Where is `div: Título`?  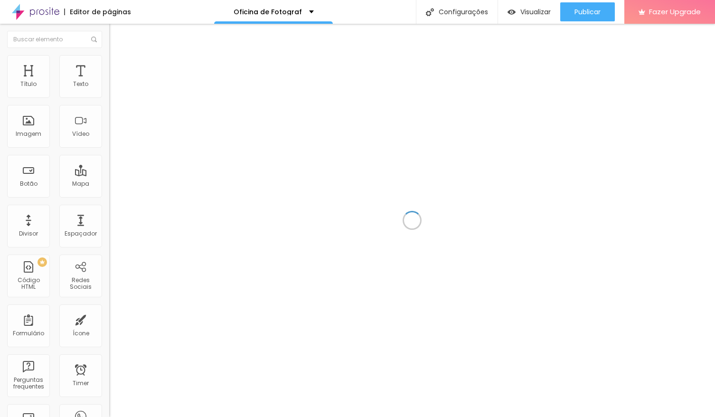 div: Título is located at coordinates (28, 84).